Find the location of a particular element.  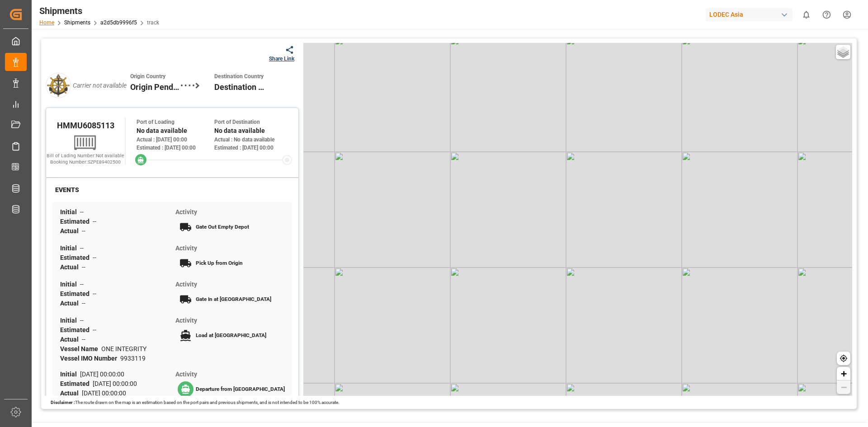

span: 9933119 is located at coordinates (133, 358).